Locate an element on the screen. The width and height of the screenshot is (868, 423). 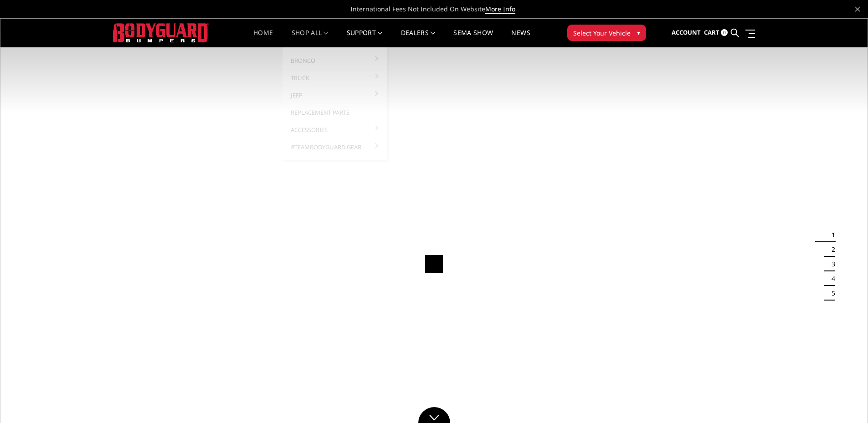
button: 2 of 5 is located at coordinates (831, 249).